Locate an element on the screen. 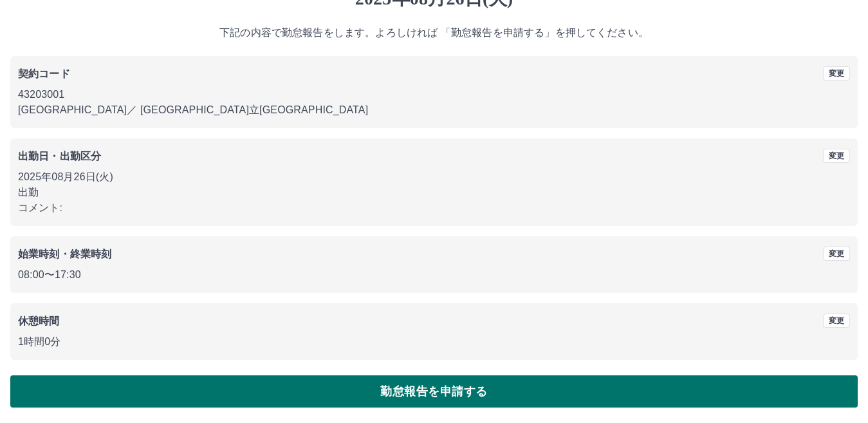  p: 2025年08月26日(火) is located at coordinates (434, 177).